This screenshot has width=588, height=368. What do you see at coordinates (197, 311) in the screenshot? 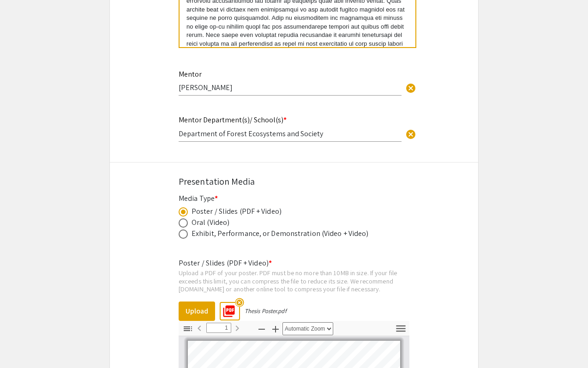
I see `button: Upload` at bounding box center [197, 311].